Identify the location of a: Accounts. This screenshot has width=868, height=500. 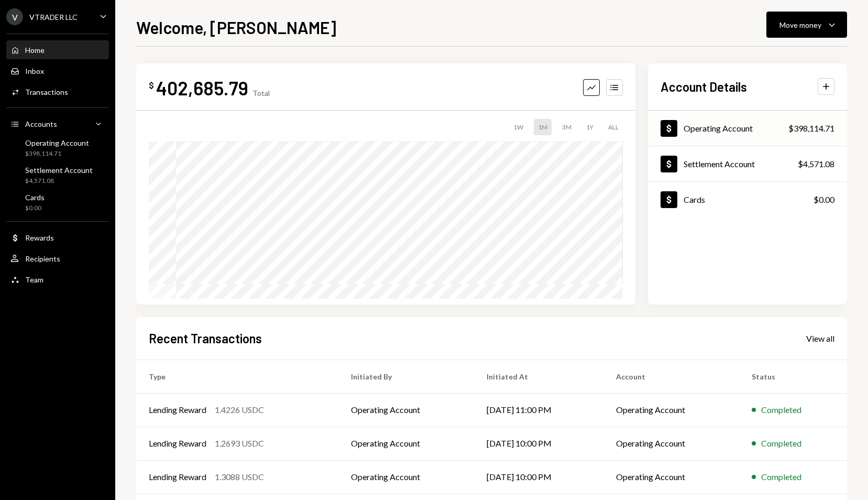
(57, 123).